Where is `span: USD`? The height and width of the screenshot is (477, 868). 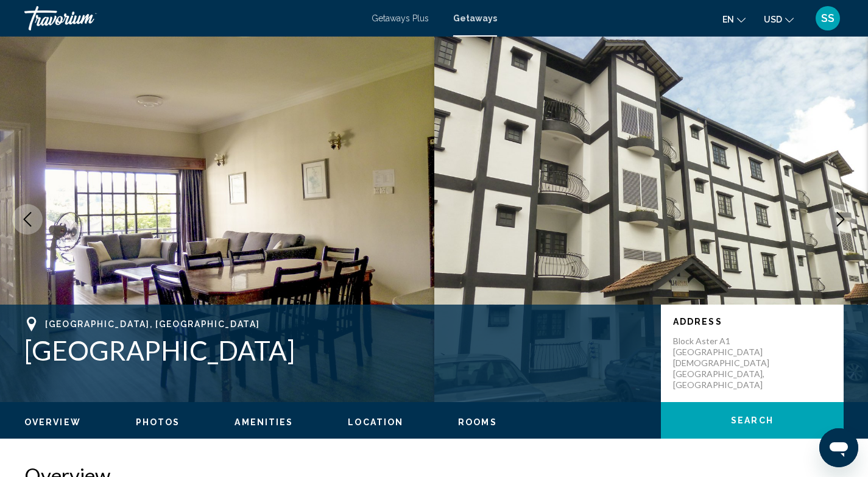
span: USD is located at coordinates (773, 19).